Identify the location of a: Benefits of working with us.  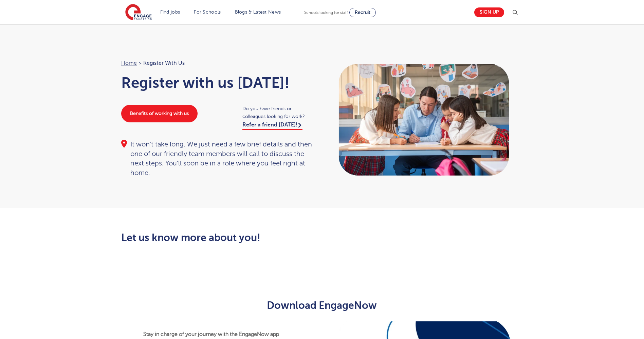
(159, 114).